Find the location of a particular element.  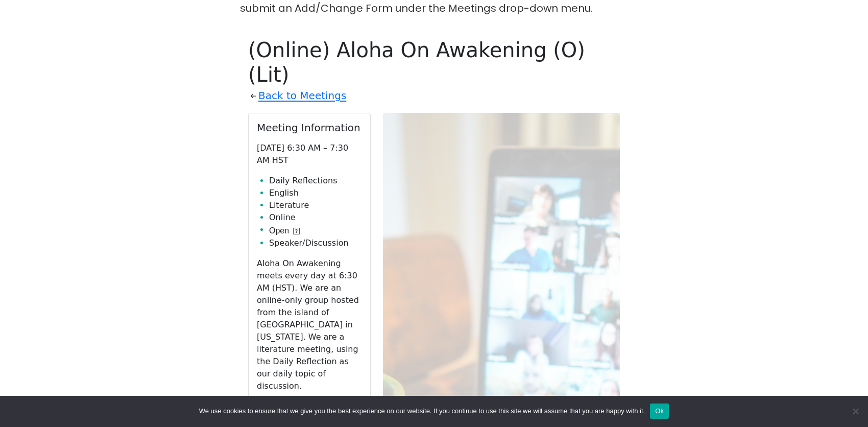

li: Online is located at coordinates (315, 218).